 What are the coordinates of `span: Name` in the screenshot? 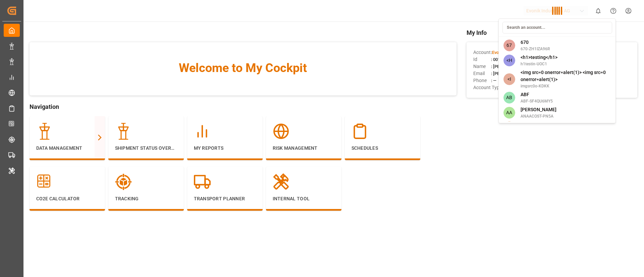 It's located at (482, 67).